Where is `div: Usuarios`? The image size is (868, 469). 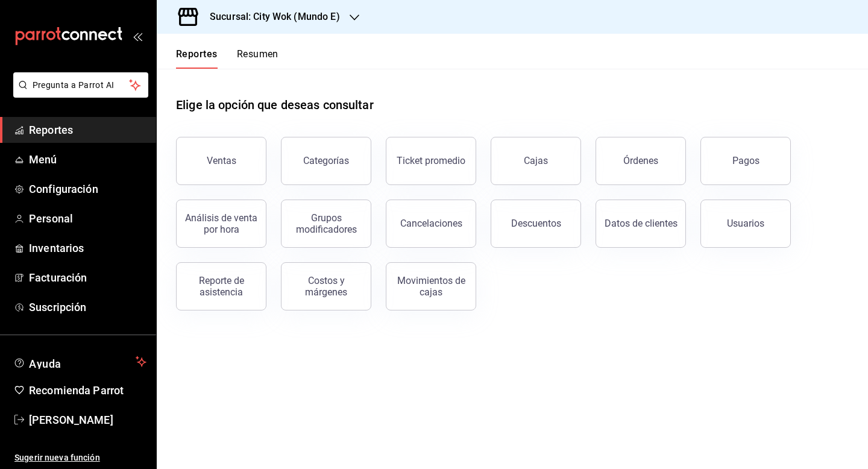 div: Usuarios is located at coordinates (746, 223).